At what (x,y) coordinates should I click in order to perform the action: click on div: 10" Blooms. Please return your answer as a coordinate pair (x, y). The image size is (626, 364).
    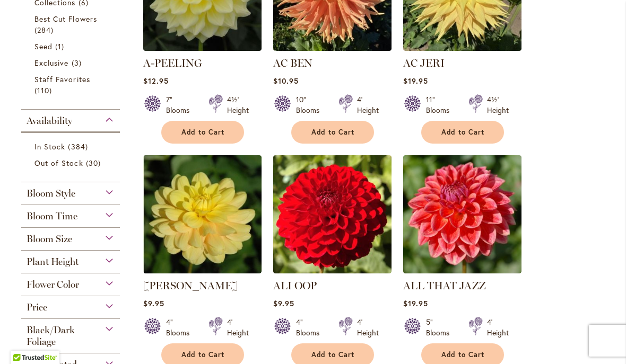
    Looking at the image, I should click on (311, 105).